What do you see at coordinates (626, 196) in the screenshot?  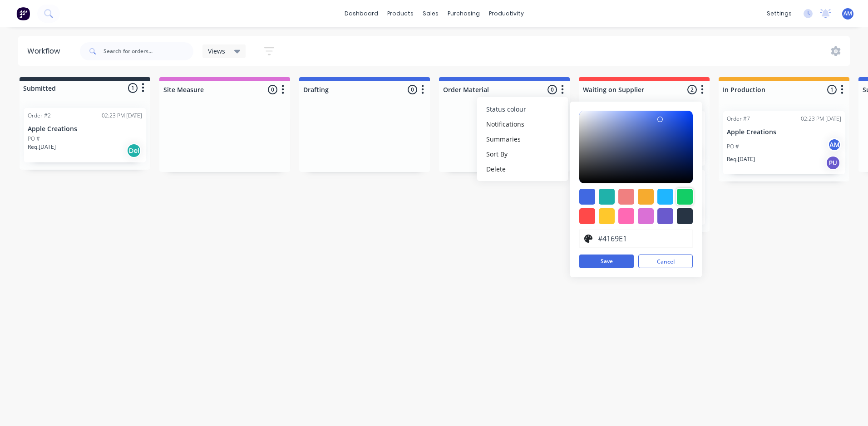 I see `div: #f08080` at bounding box center [626, 196].